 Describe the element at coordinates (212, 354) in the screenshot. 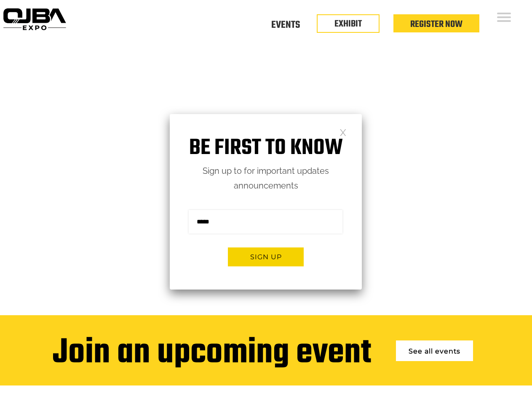

I see `div: Join an upcoming event` at that location.